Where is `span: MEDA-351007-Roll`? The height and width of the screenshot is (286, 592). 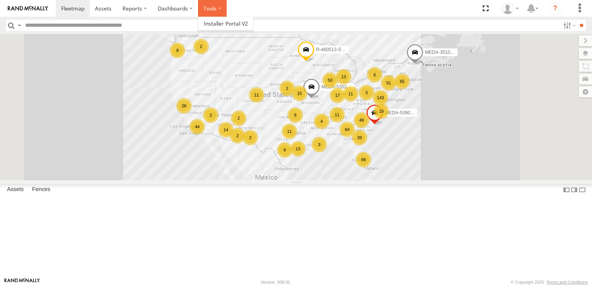 span: MEDA-351007-Roll is located at coordinates (445, 52).